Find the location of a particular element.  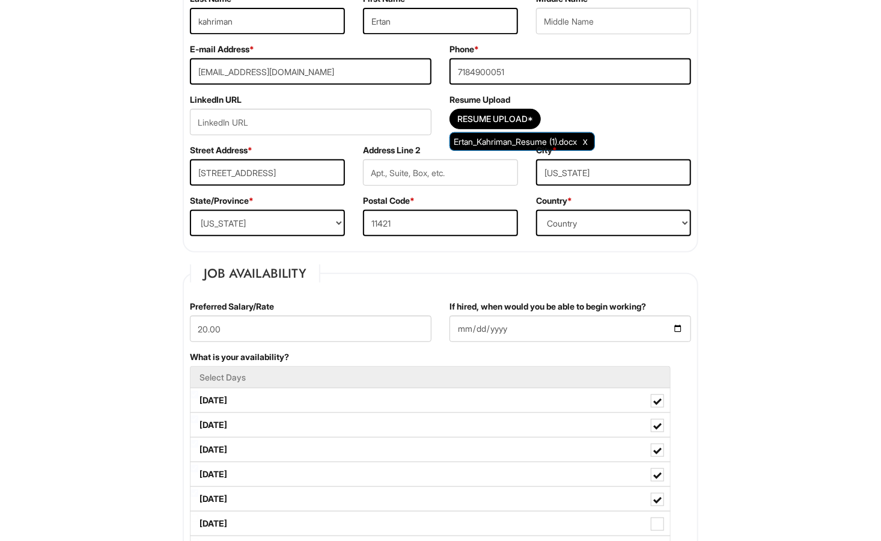

label: State/Province is located at coordinates (222, 201).